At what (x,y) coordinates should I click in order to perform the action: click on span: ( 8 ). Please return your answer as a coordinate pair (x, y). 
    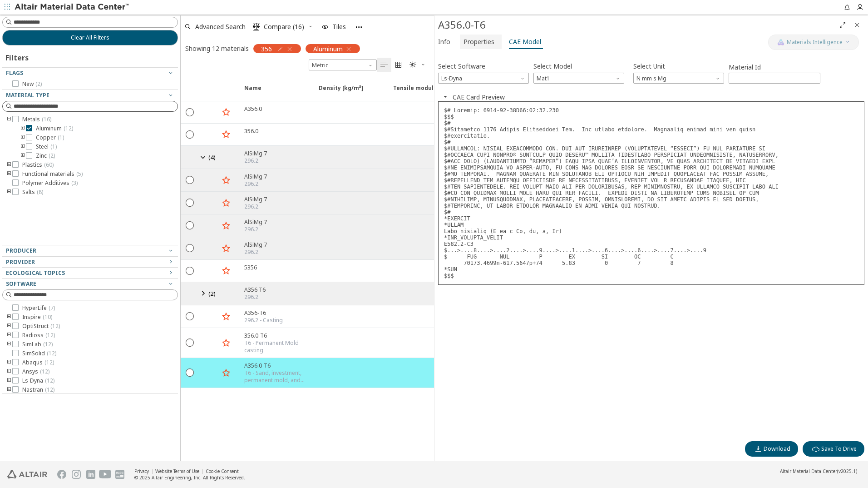
    Looking at the image, I should click on (40, 191).